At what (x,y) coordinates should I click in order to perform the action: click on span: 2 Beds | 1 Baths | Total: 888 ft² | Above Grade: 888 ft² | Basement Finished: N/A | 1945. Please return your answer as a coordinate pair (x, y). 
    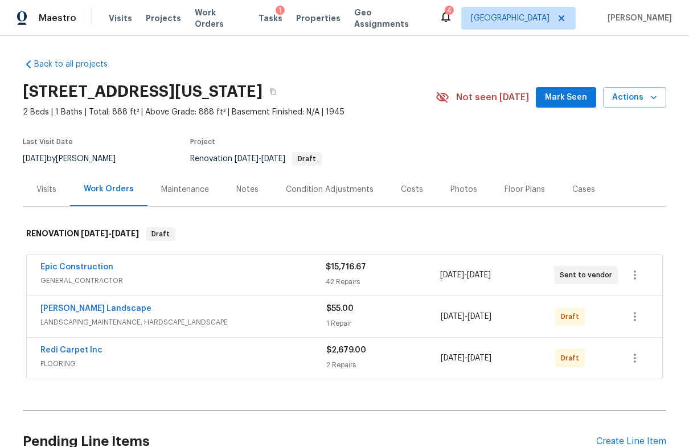
    Looking at the image, I should click on (229, 112).